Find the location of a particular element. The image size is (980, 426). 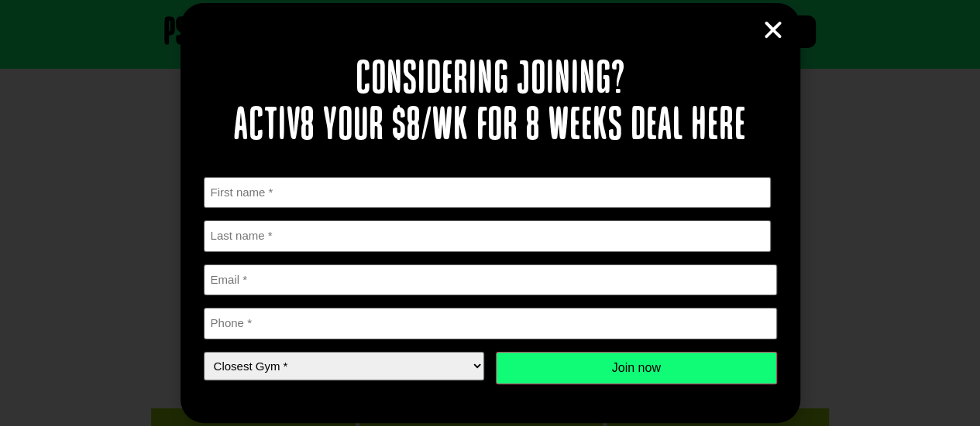

input: Phone * is located at coordinates (490, 324).